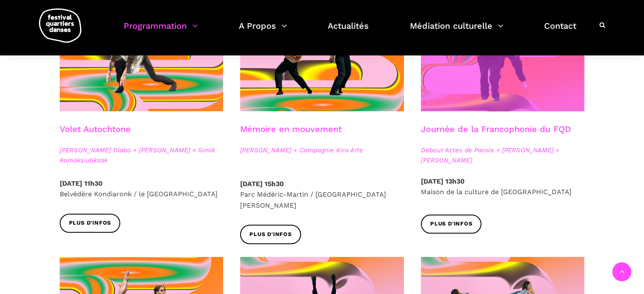 Image resolution: width=644 pixels, height=294 pixels. I want to click on a: A Propos, so click(263, 31).